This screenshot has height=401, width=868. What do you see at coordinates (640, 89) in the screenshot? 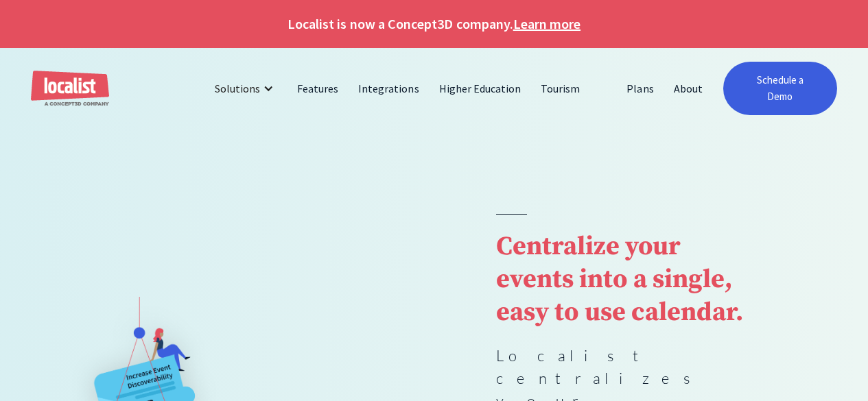
I see `a: Plans` at bounding box center [640, 89].